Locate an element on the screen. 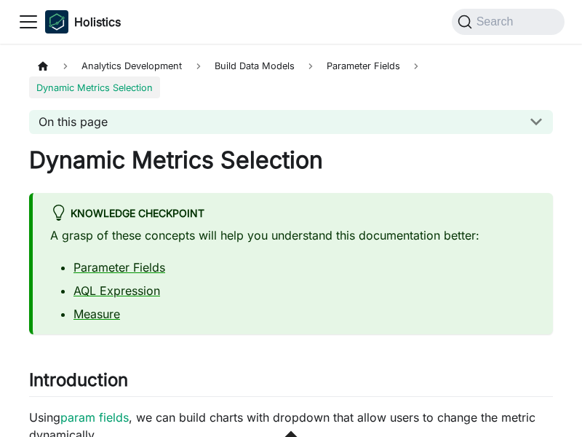  button: Search (Command+K) is located at coordinates (508, 22).